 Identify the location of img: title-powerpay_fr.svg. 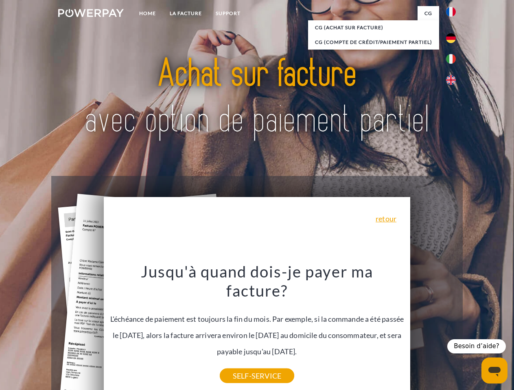
(257, 97).